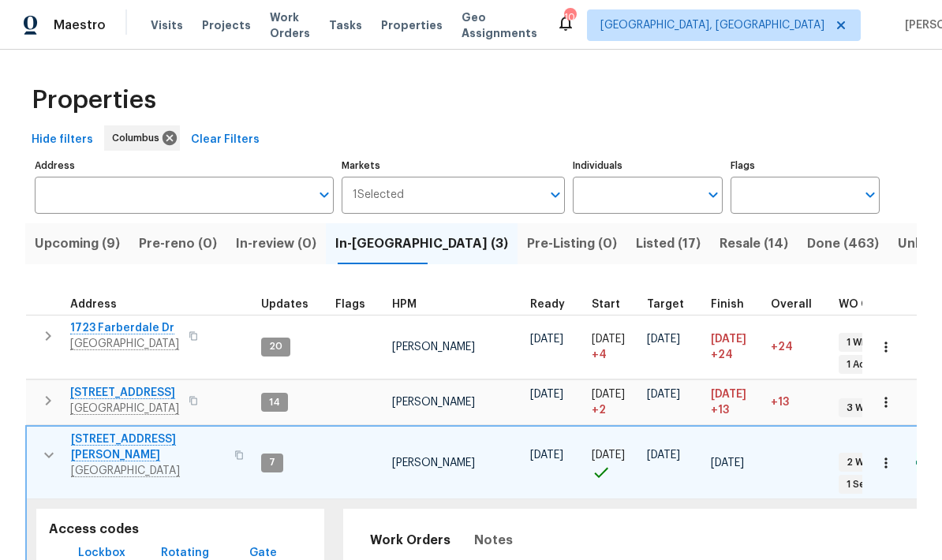  What do you see at coordinates (62, 139) in the screenshot?
I see `span: Hide filters` at bounding box center [62, 139].